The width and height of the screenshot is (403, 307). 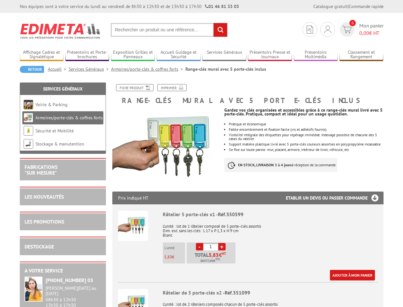 I want to click on a: Sécurité et Mobilité, so click(x=55, y=131).